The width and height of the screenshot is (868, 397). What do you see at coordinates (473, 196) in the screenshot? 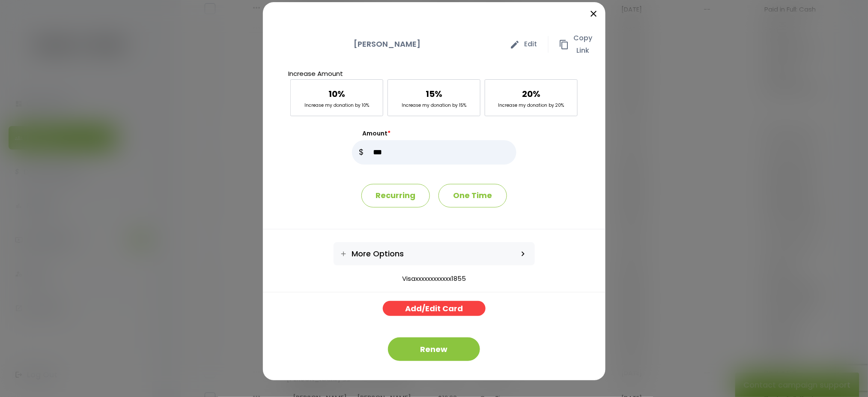
I see `p: One Time` at bounding box center [473, 196].